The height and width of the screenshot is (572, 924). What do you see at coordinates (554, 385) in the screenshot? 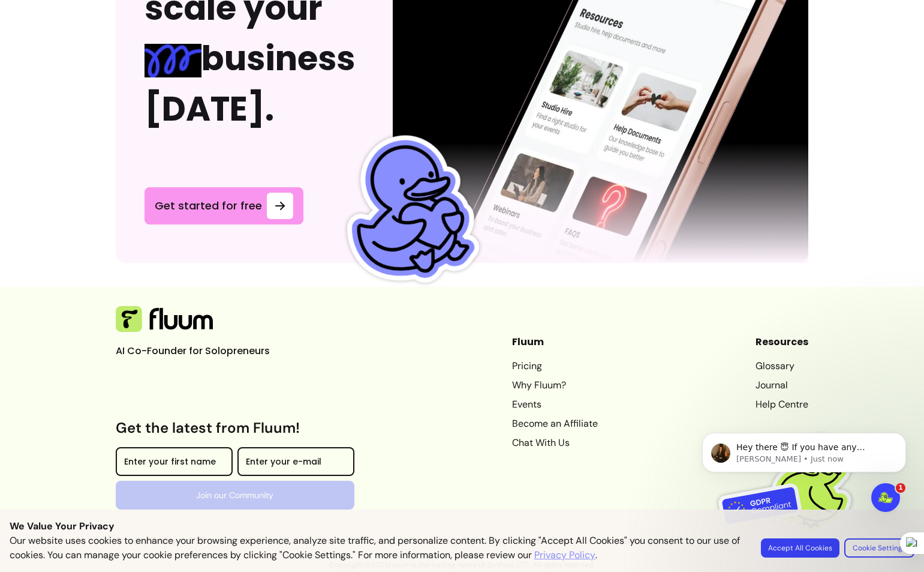
I see `a: Why Fluum?` at bounding box center [554, 385].